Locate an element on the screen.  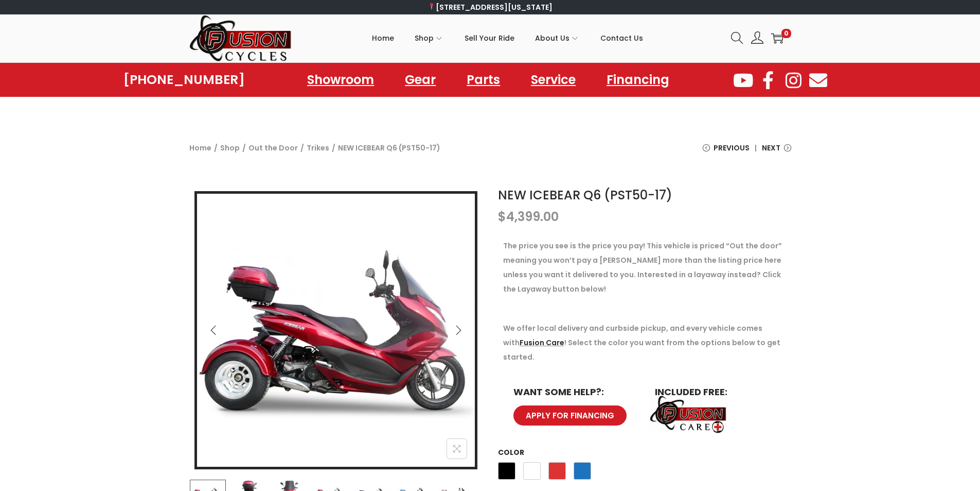
h6: INCLUDED FREE: is located at coordinates (716, 392).